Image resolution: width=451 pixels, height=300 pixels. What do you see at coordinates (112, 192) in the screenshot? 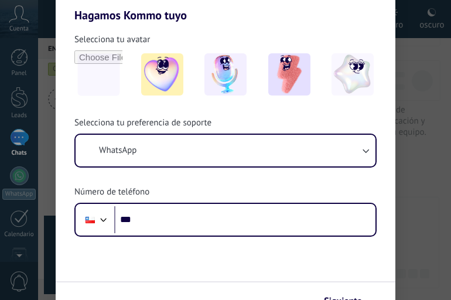
I see `span: Número de teléfono` at bounding box center [112, 192].